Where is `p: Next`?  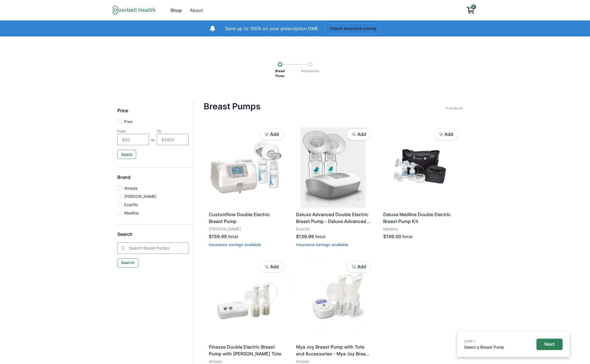
p: Next is located at coordinates (550, 344).